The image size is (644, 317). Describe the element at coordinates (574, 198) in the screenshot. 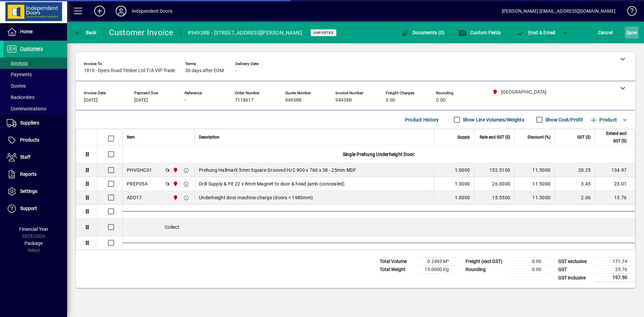

I see `td: 2.06` at that location.